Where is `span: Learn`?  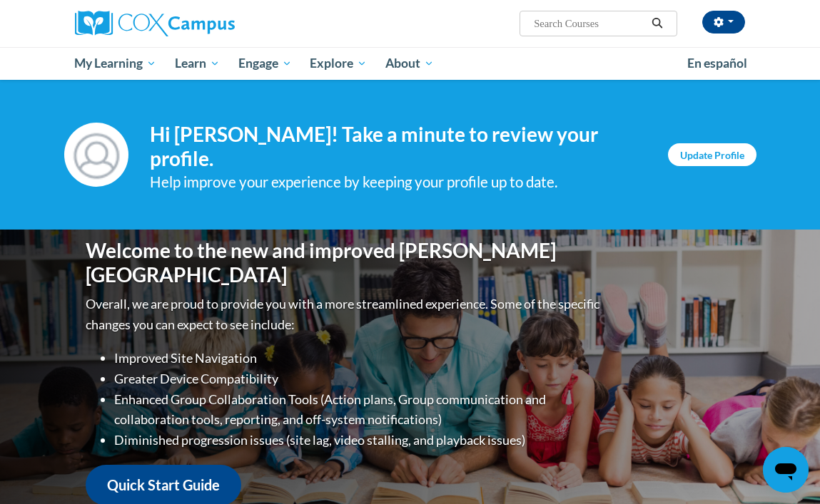 span: Learn is located at coordinates (197, 63).